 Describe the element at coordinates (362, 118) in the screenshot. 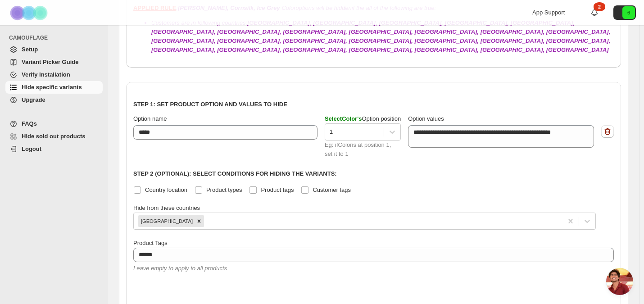

I see `span: Option position` at that location.